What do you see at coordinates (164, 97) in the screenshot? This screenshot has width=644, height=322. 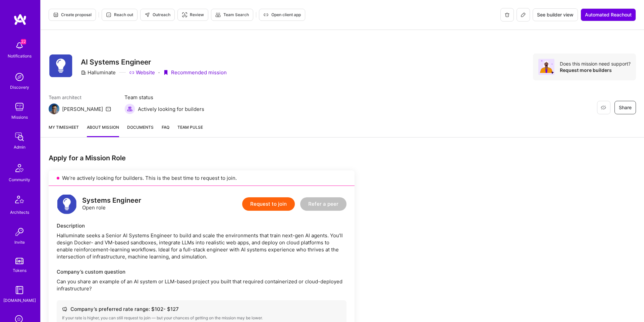 I see `span: Team status` at bounding box center [164, 97].